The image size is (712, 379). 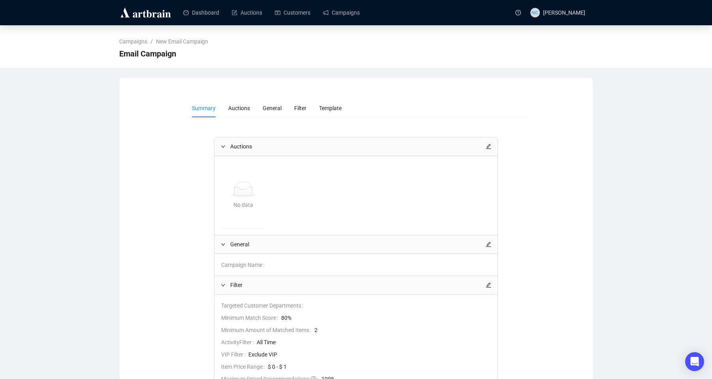 I want to click on span: $ 0 - $ 1, so click(x=379, y=367).